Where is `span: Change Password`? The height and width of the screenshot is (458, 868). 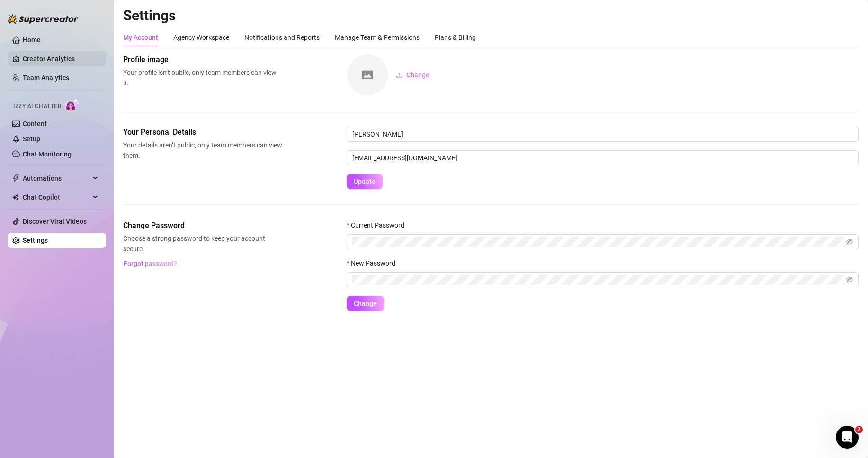
span: Change Password is located at coordinates (203, 225).